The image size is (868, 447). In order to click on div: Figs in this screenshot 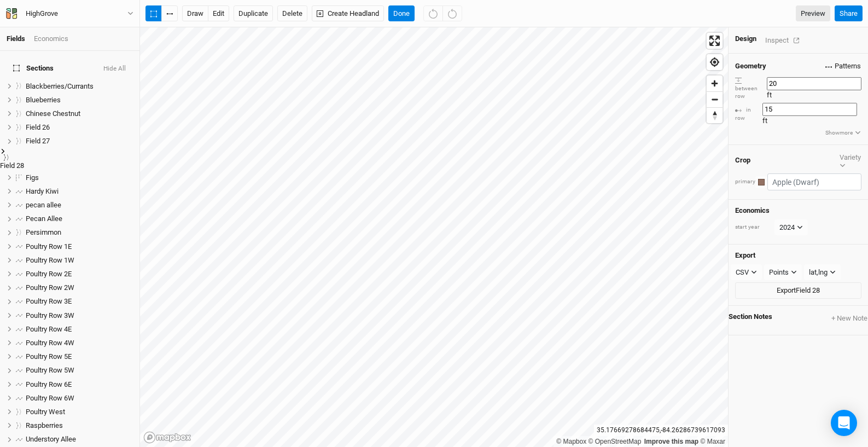, I will do `click(79, 178)`.